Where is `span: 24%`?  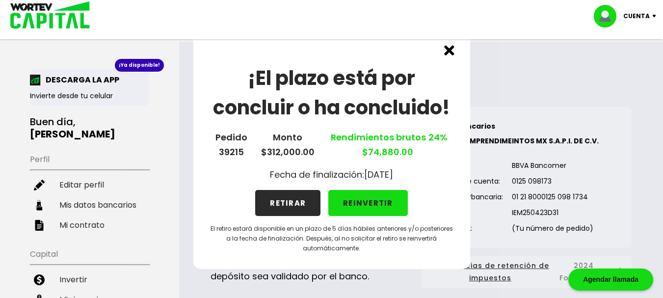
span: 24% is located at coordinates (437, 137).